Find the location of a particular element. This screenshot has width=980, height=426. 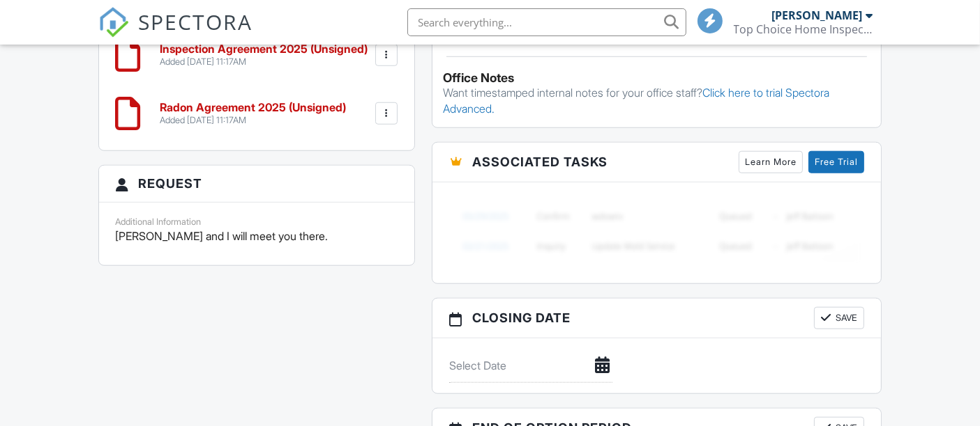

label: Additional Information is located at coordinates (159, 221).